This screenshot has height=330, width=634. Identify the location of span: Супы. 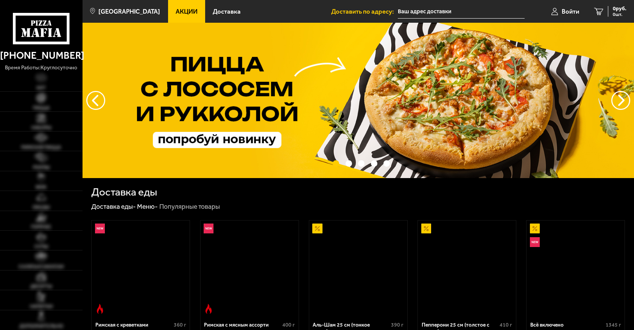
(41, 246).